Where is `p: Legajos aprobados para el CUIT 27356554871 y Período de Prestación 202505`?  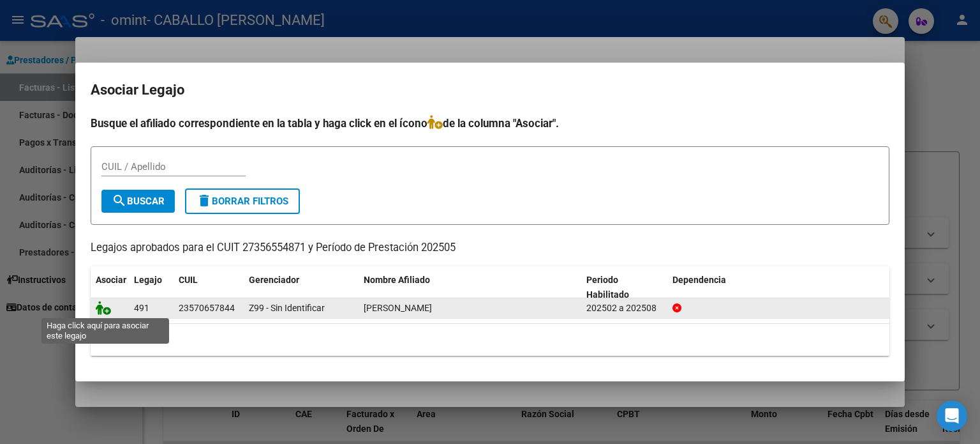 p: Legajos aprobados para el CUIT 27356554871 y Período de Prestación 202505 is located at coordinates (490, 248).